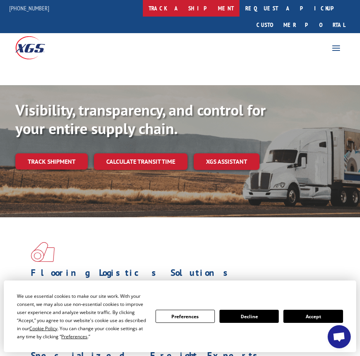  Describe the element at coordinates (74, 336) in the screenshot. I see `span: Preferences` at that location.